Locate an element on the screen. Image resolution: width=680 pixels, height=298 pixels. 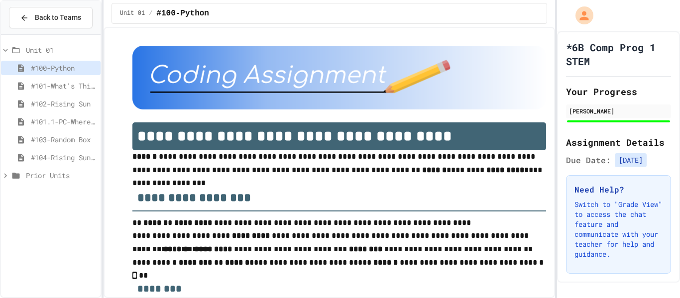
span: #101.1-PC-Where am I? is located at coordinates (64, 121).